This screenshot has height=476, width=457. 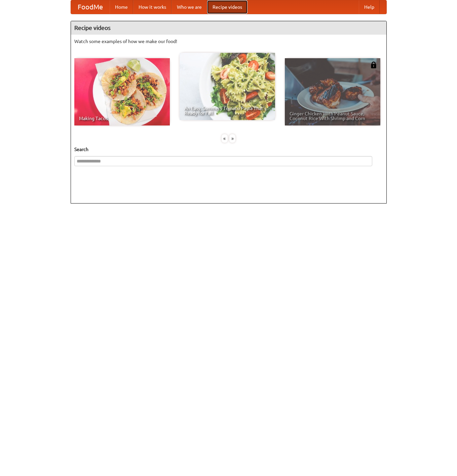 I want to click on p: Watch some examples of how we make our food!, so click(x=228, y=41).